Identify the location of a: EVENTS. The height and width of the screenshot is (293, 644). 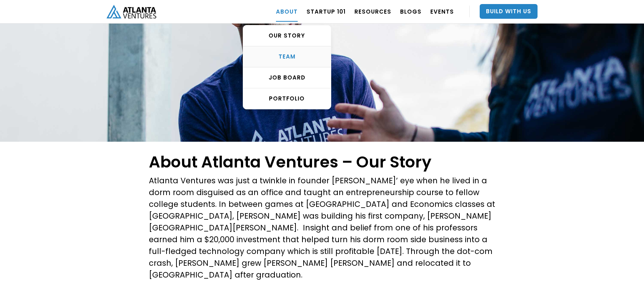
(442, 12).